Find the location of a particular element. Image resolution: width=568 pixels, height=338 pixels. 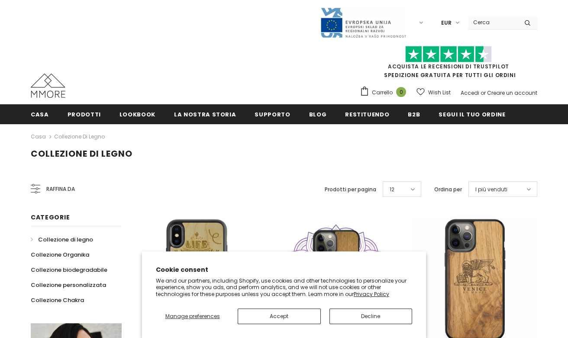

span: Casa is located at coordinates (40, 114).